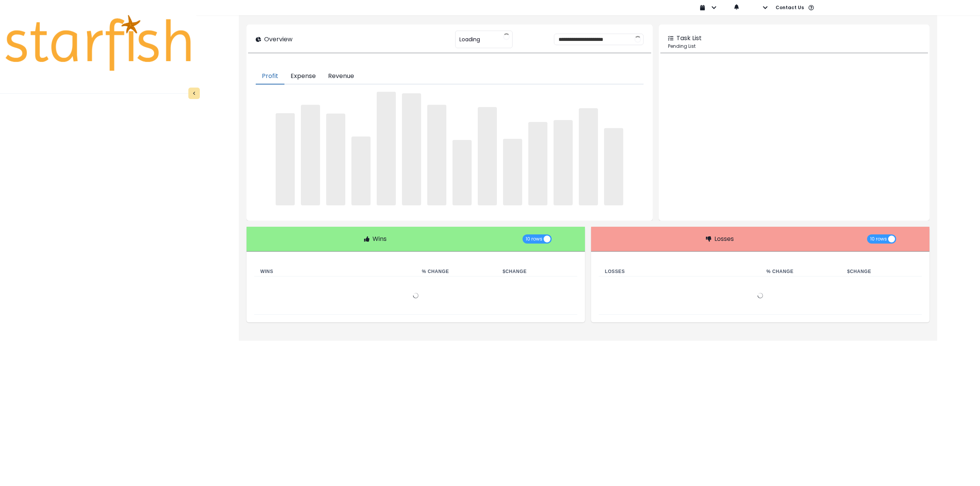  Describe the element at coordinates (278, 39) in the screenshot. I see `p: Overview` at that location.